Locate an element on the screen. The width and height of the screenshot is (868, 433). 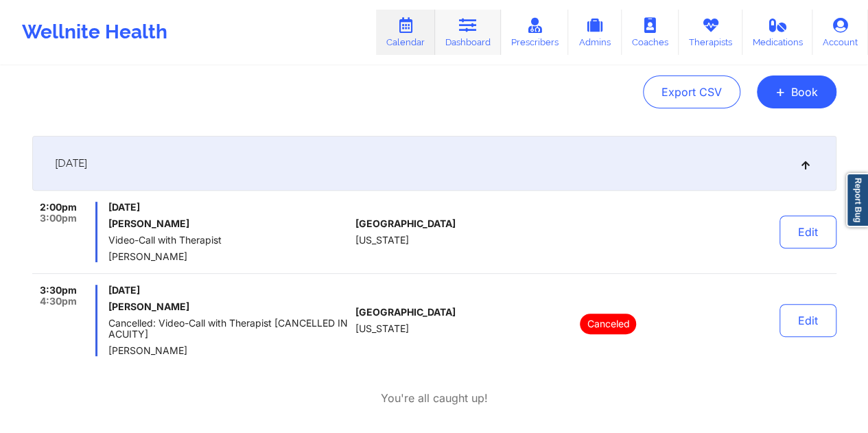
a: Medications is located at coordinates (778, 32).